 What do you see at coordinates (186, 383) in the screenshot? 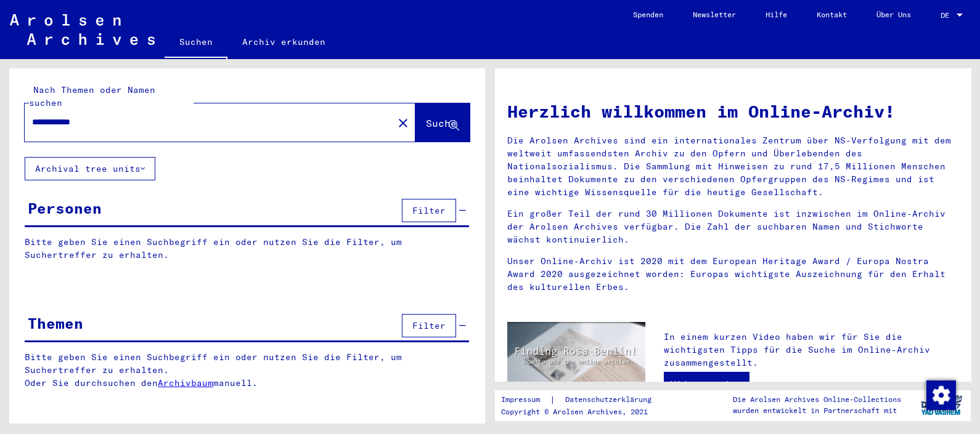
I see `a: Archivbaum` at bounding box center [186, 383].